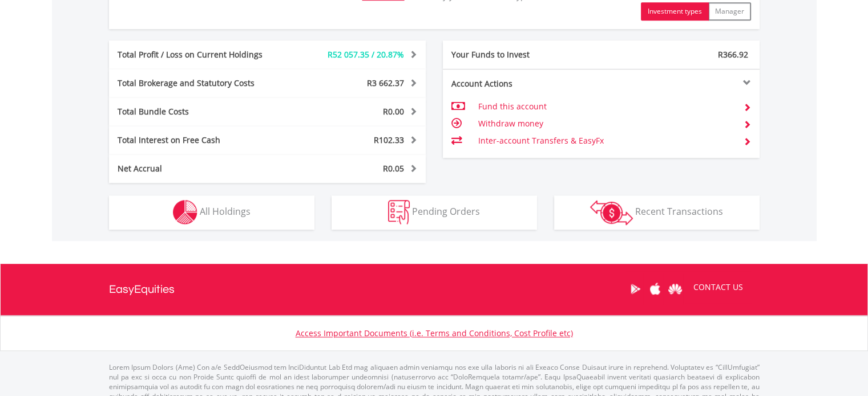  I want to click on a: Access Important Documents (i.e. Terms and Conditions, Cost Profile etc), so click(434, 333).